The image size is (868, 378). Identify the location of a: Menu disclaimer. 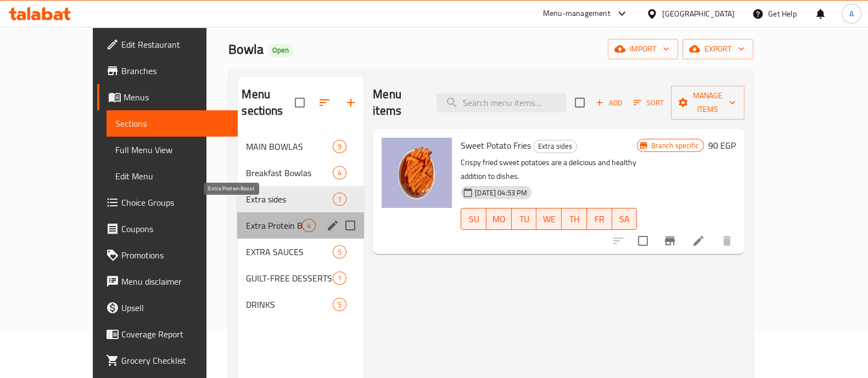
(168, 281).